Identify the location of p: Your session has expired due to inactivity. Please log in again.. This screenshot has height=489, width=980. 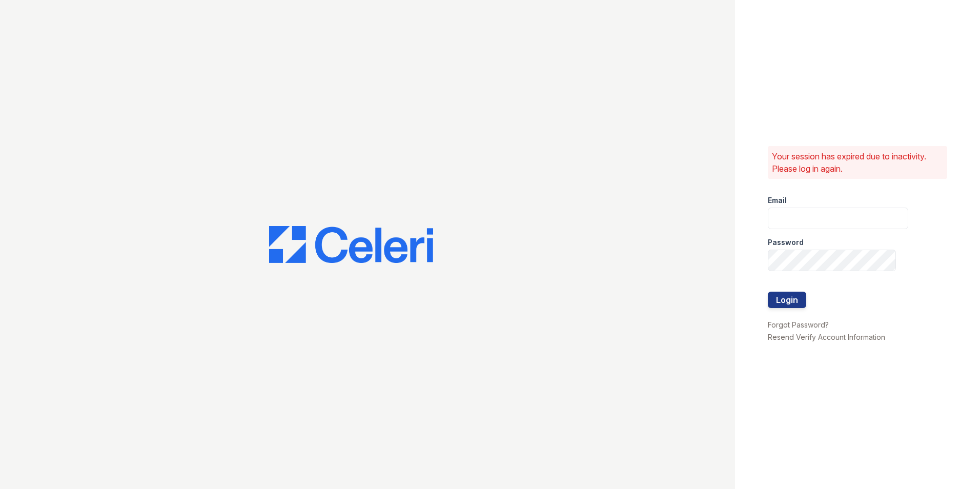
(858, 162).